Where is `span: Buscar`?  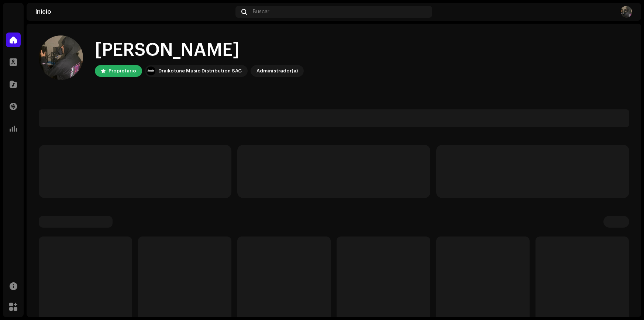 span: Buscar is located at coordinates (261, 12).